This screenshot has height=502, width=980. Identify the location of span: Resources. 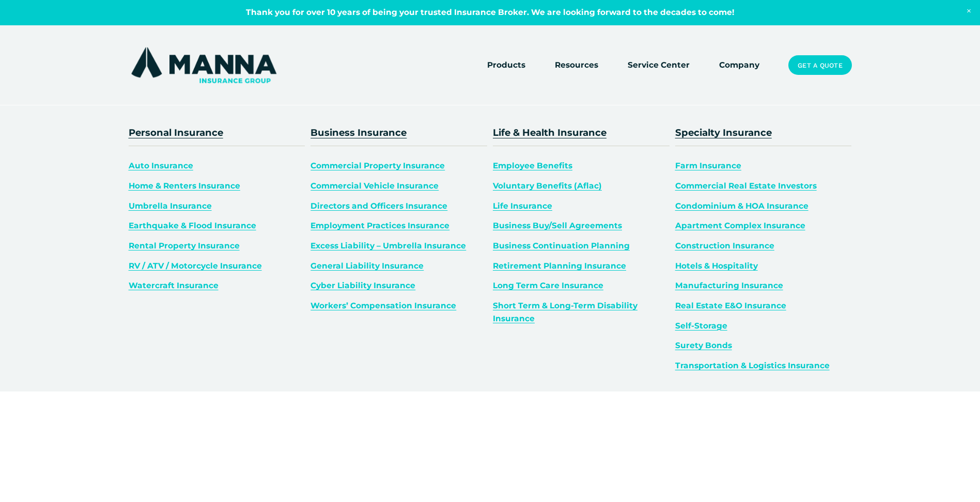
(577, 65).